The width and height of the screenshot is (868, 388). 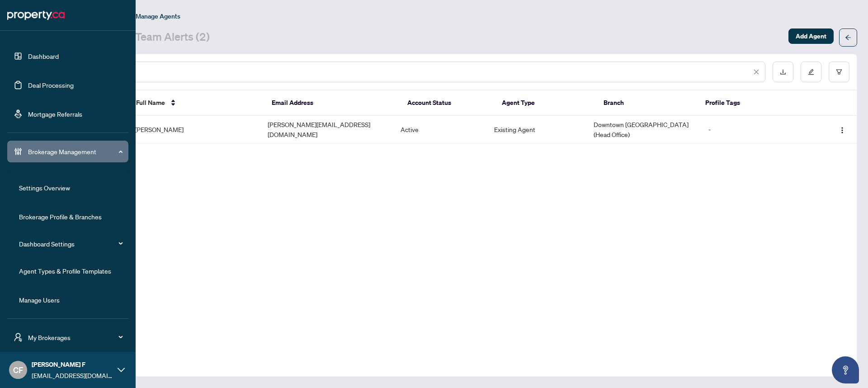 What do you see at coordinates (60, 216) in the screenshot?
I see `a: Brokerage Profile & Branches` at bounding box center [60, 216].